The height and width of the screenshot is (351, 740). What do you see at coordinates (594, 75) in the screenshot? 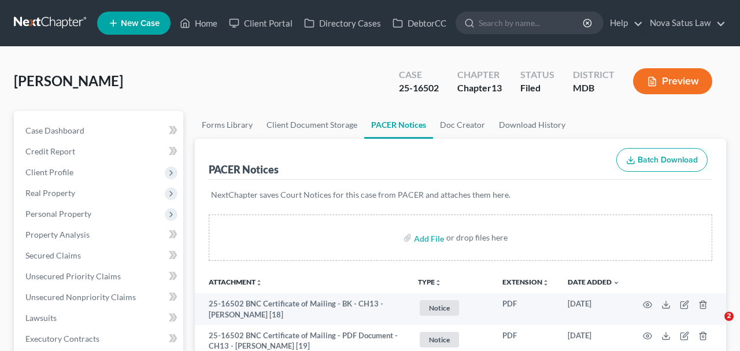
I see `div: District` at bounding box center [594, 75].